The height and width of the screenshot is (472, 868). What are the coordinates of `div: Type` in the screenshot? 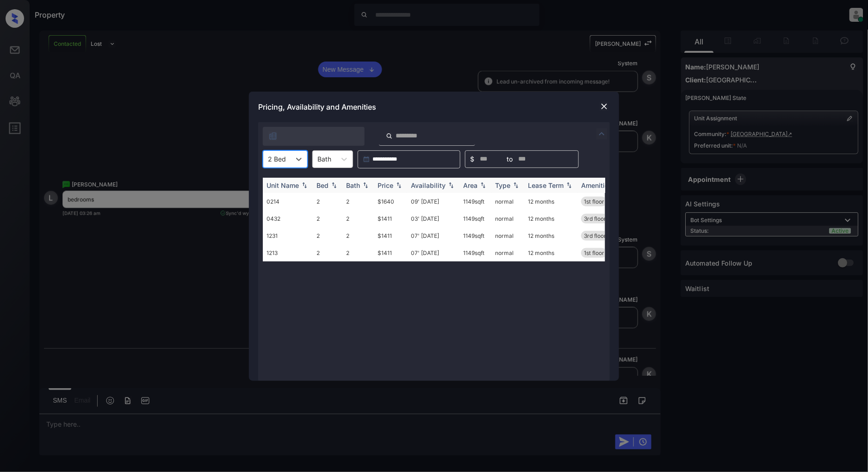 It's located at (503, 185).